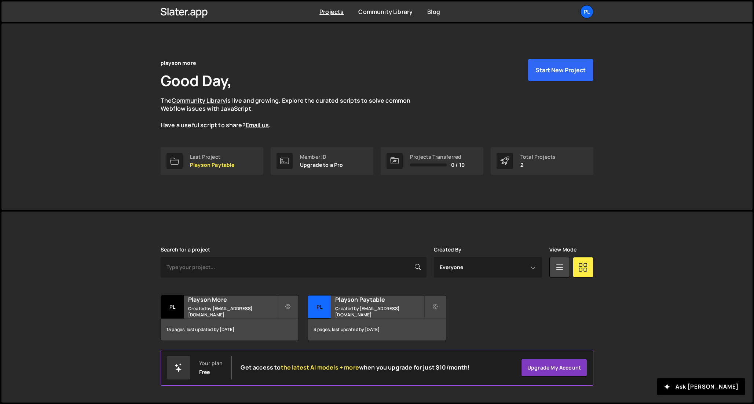 This screenshot has width=754, height=404. I want to click on p: The is live and growing. Explore the curated scripts to solve common Webflow issues with JavaScri..., so click(293, 113).